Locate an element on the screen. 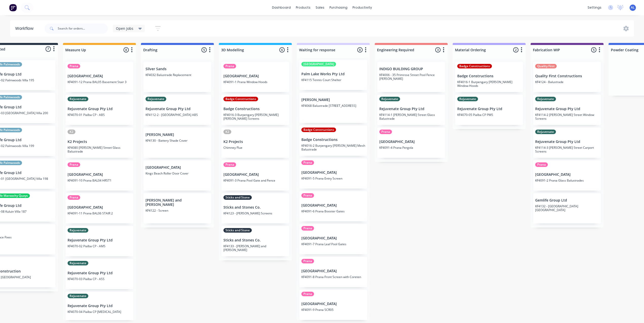  p: Kings Beach Roller Door Cover is located at coordinates (177, 173).